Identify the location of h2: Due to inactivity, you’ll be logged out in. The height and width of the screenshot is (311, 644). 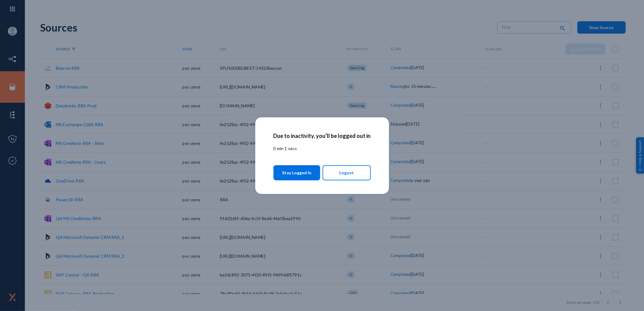
(322, 135).